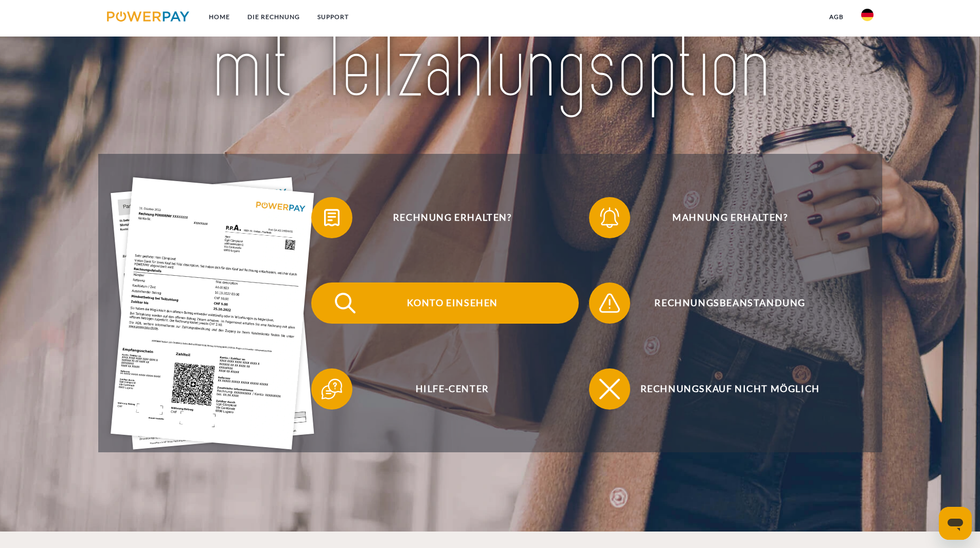 This screenshot has height=548, width=980. What do you see at coordinates (730, 218) in the screenshot?
I see `span: Mahnung erhalten?` at bounding box center [730, 218].